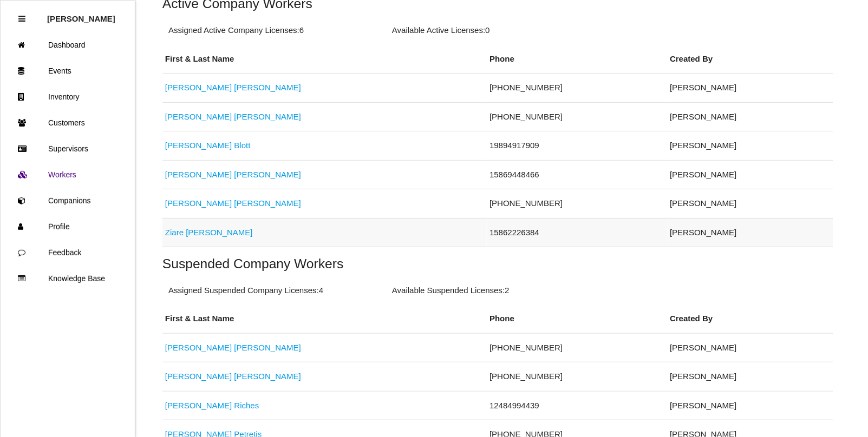  I want to click on p: Assigned Suspended Company Licenses: 4, so click(274, 290).